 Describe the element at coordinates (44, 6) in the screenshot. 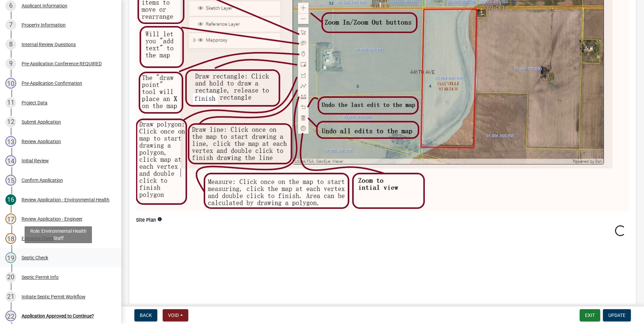

I see `div: Applicant Information` at that location.